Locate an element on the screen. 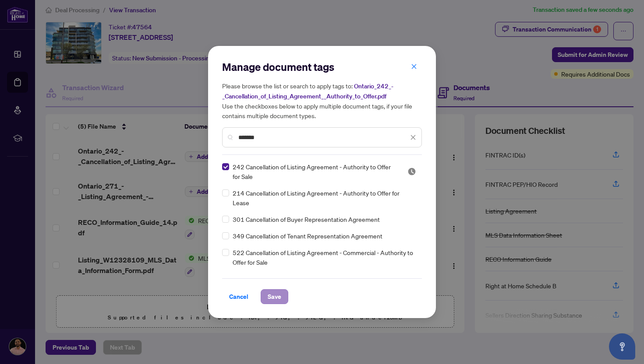  span: 301 Cancellation of Buyer Representation Agreement is located at coordinates (306, 220).